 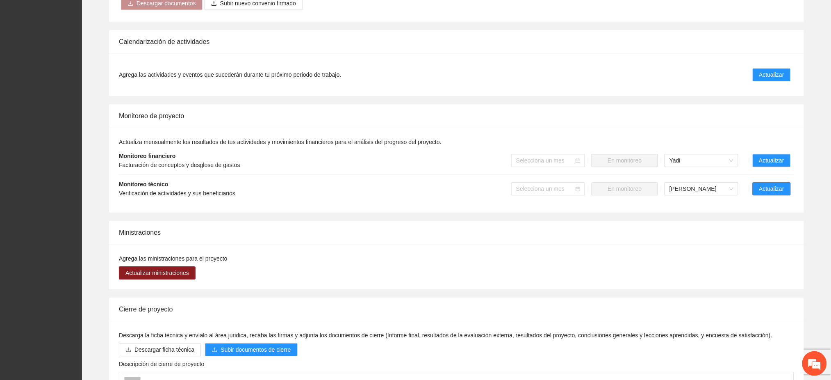 What do you see at coordinates (180, 165) in the screenshot?
I see `span: Facturación de conceptos y desglose de gastos` at bounding box center [180, 165].